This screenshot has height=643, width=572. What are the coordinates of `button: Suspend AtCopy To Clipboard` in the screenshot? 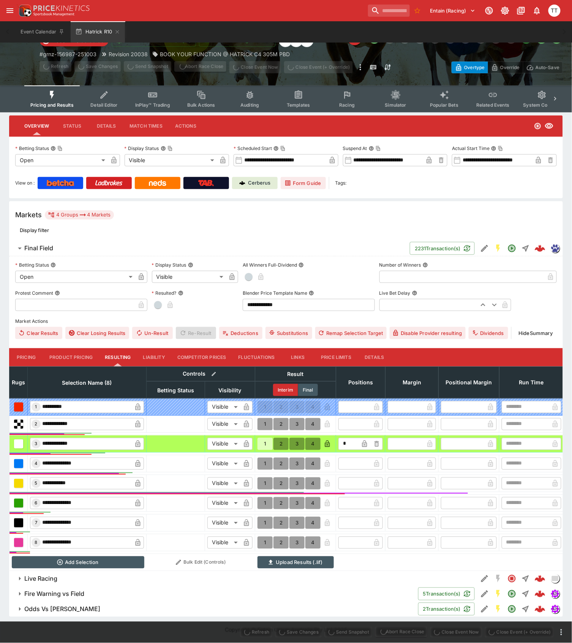 It's located at (372, 149).